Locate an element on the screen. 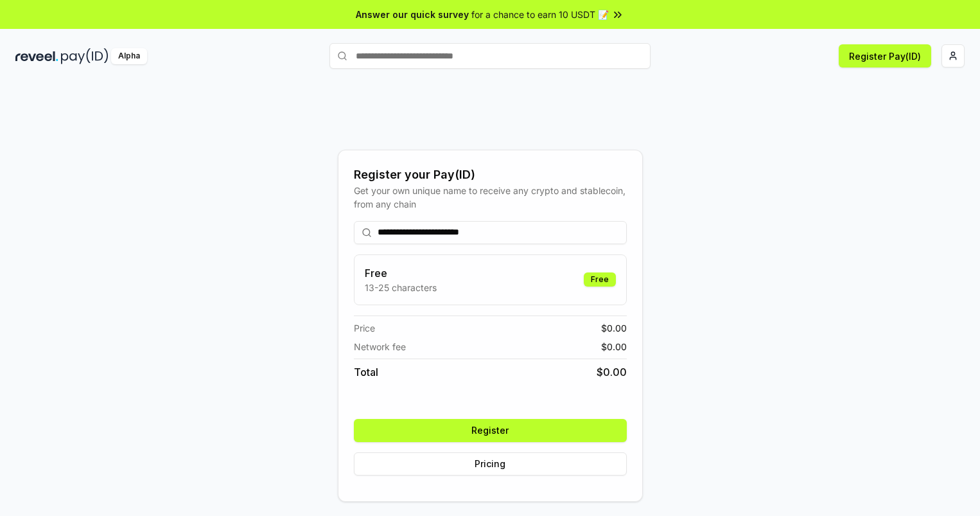 The height and width of the screenshot is (516, 980). div: Register your Pay(ID) is located at coordinates (490, 175).